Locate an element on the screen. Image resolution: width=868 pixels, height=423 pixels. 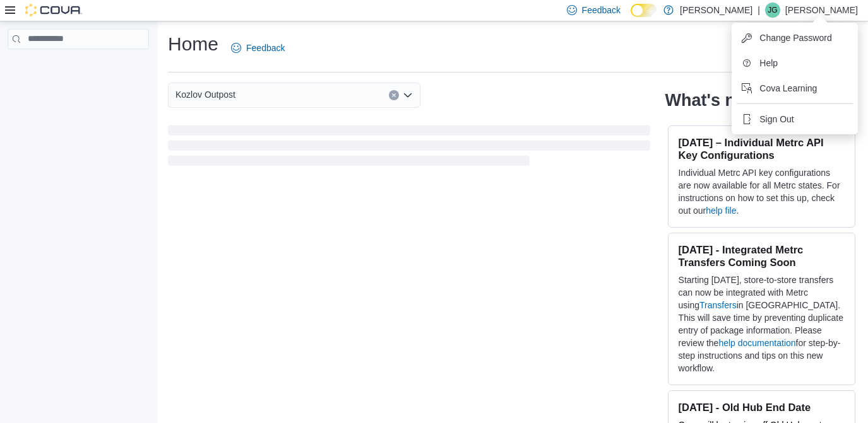
a: help file is located at coordinates (721, 211).